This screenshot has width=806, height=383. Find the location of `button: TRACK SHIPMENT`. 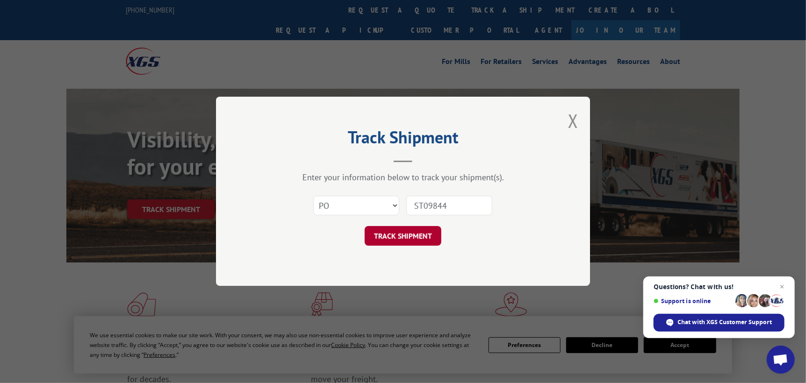

button: TRACK SHIPMENT is located at coordinates (403, 237).